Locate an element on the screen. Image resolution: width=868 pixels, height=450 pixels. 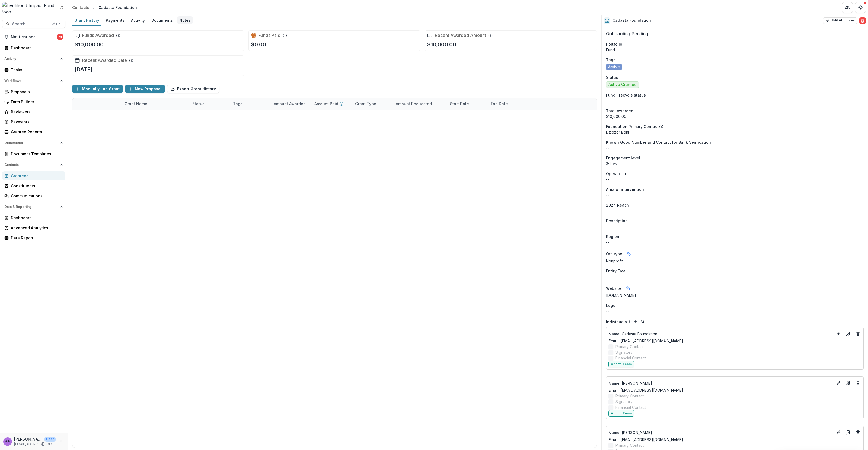
div: End Date is located at coordinates (508, 103).